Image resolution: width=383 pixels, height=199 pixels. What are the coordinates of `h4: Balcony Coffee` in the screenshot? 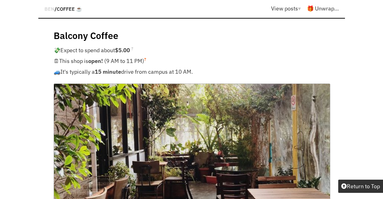 It's located at (192, 35).